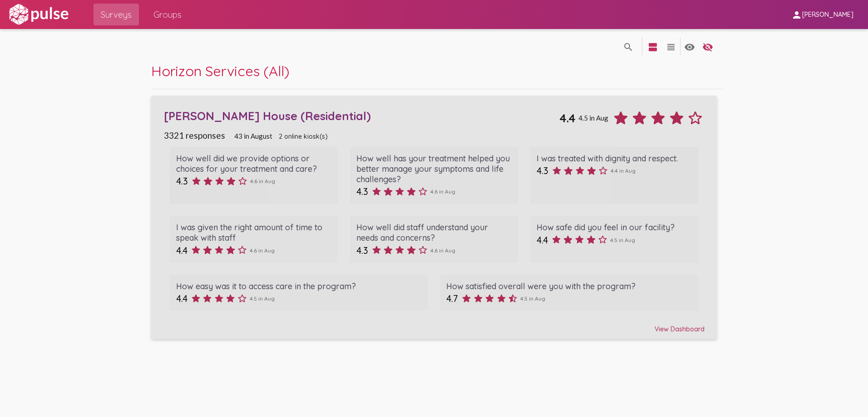 This screenshot has width=868, height=417. What do you see at coordinates (254, 164) in the screenshot?
I see `div: How well did we provide options or choices for your treatment and care?` at bounding box center [254, 164].